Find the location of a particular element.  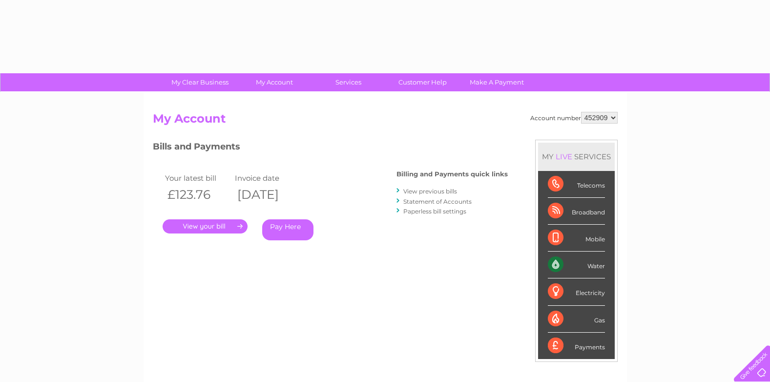

a: Customer Help is located at coordinates (422, 82).